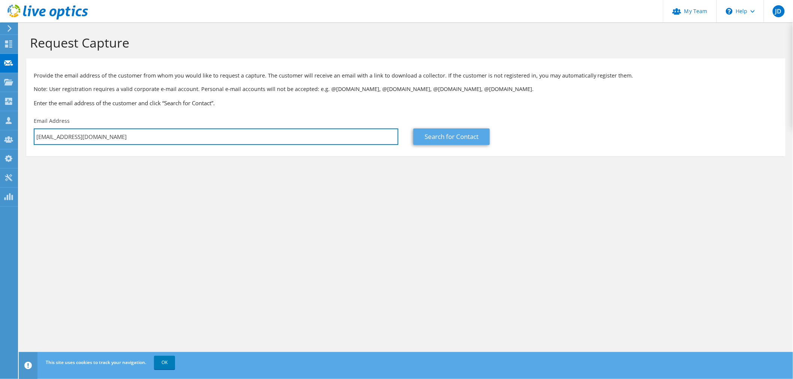 The height and width of the screenshot is (379, 793). What do you see at coordinates (96, 362) in the screenshot?
I see `span: This site uses cookies to track your navigation.` at bounding box center [96, 362].